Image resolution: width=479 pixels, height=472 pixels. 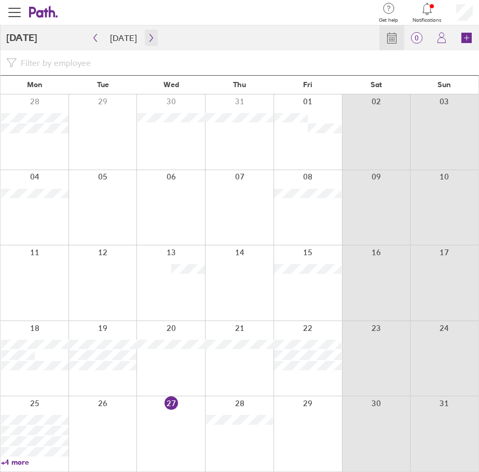 I want to click on span: Notifications, so click(x=427, y=20).